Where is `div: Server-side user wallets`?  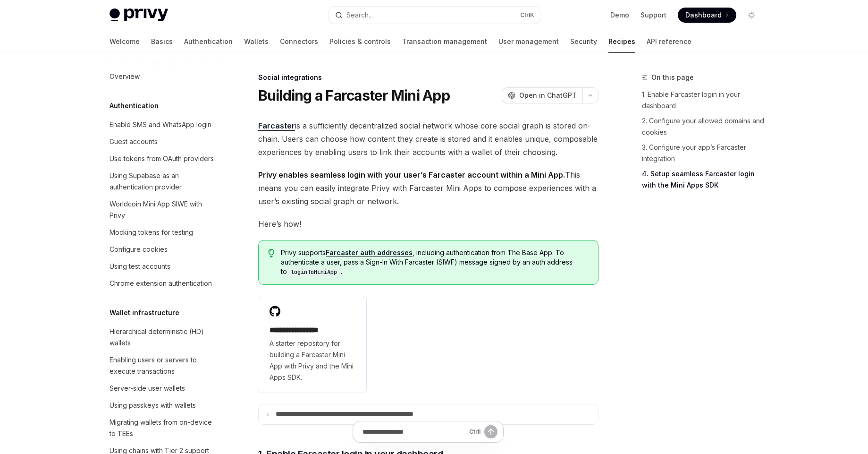
div: Server-side user wallets is located at coordinates (147, 388).